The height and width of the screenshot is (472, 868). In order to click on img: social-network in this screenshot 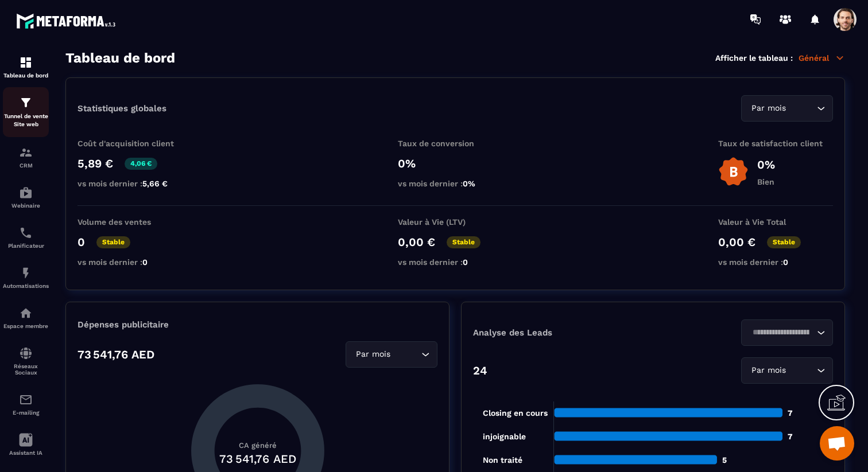, I will do `click(26, 353)`.